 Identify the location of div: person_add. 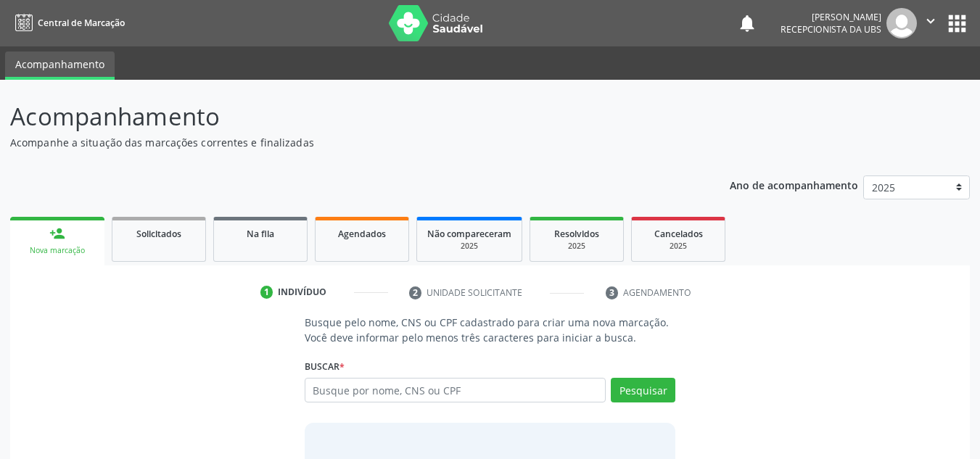
(57, 234).